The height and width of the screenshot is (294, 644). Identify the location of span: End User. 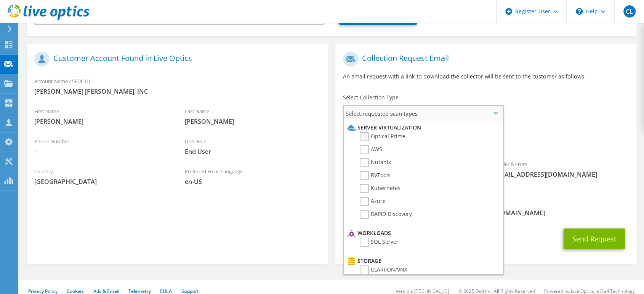
(252, 152).